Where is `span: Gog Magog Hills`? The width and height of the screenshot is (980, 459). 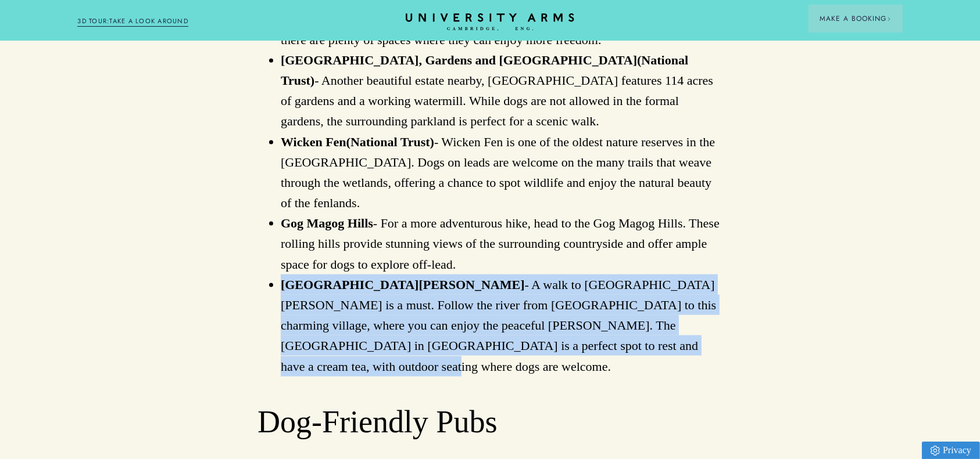 span: Gog Magog Hills is located at coordinates (327, 223).